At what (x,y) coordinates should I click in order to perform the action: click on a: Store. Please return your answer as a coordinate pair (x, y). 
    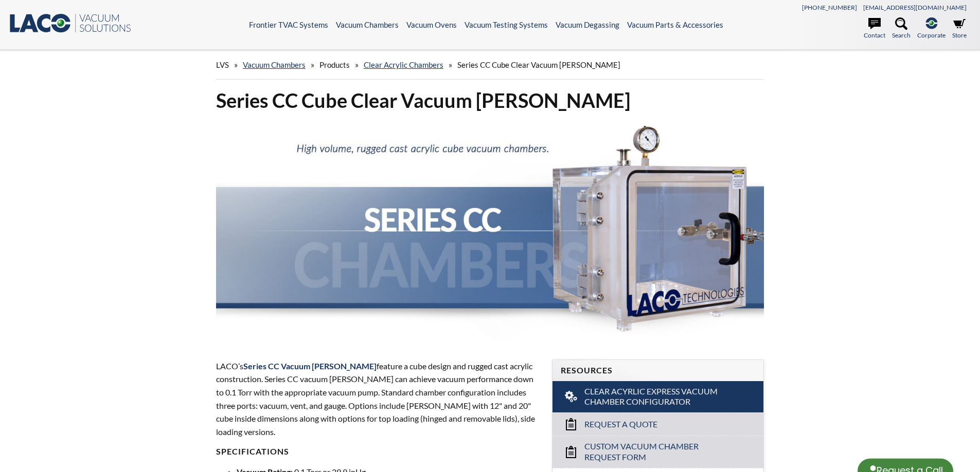
    Looking at the image, I should click on (959, 29).